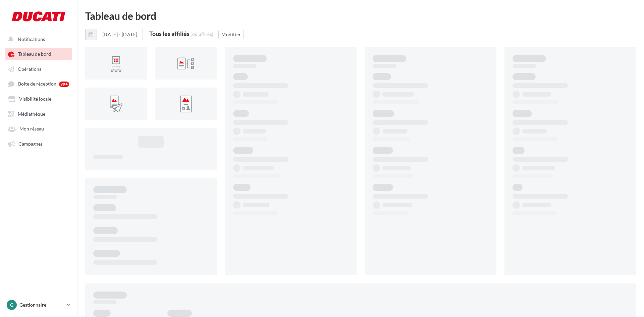  Describe the element at coordinates (38, 144) in the screenshot. I see `a: Campagnes` at that location.